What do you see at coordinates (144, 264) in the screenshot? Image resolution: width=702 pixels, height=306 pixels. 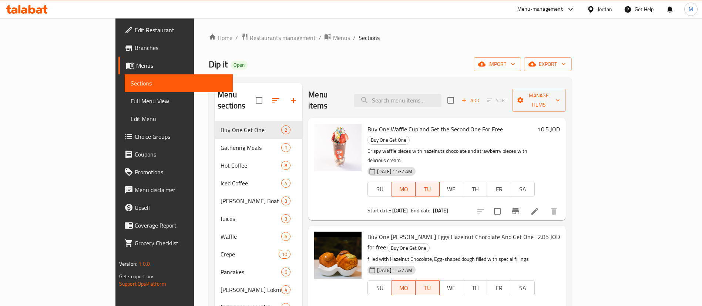 I see `span: 1.0.0` at bounding box center [144, 264].